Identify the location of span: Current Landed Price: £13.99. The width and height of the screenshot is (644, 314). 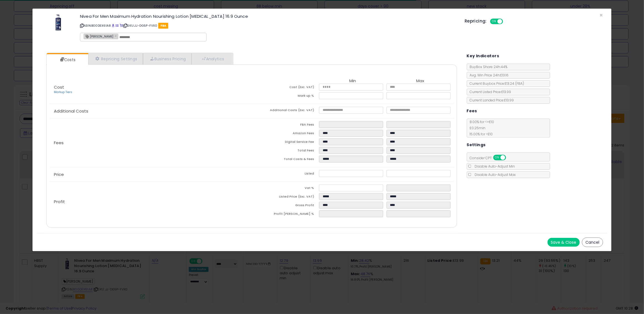
(490, 100).